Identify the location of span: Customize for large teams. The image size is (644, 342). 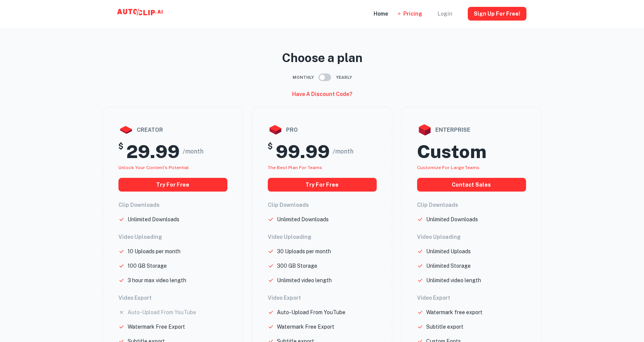
(448, 168).